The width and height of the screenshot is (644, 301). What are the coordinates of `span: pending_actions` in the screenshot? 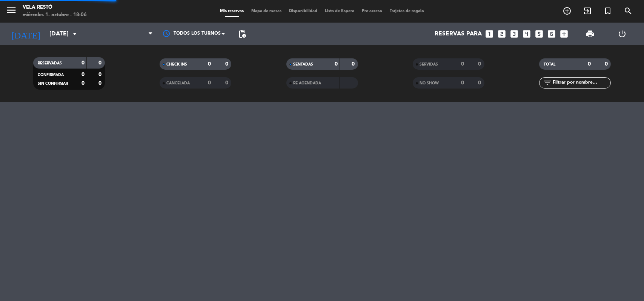 It's located at (242, 34).